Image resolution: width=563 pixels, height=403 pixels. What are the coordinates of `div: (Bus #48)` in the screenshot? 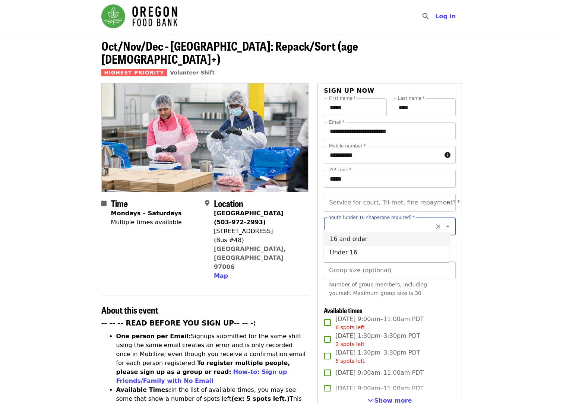 It's located at (258, 240).